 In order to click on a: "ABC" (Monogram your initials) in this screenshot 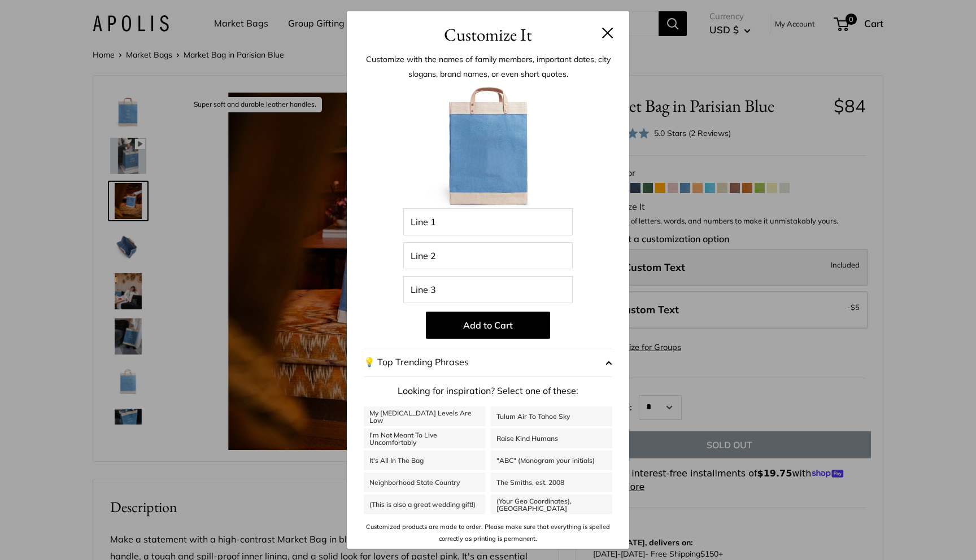, I will do `click(551, 461)`.